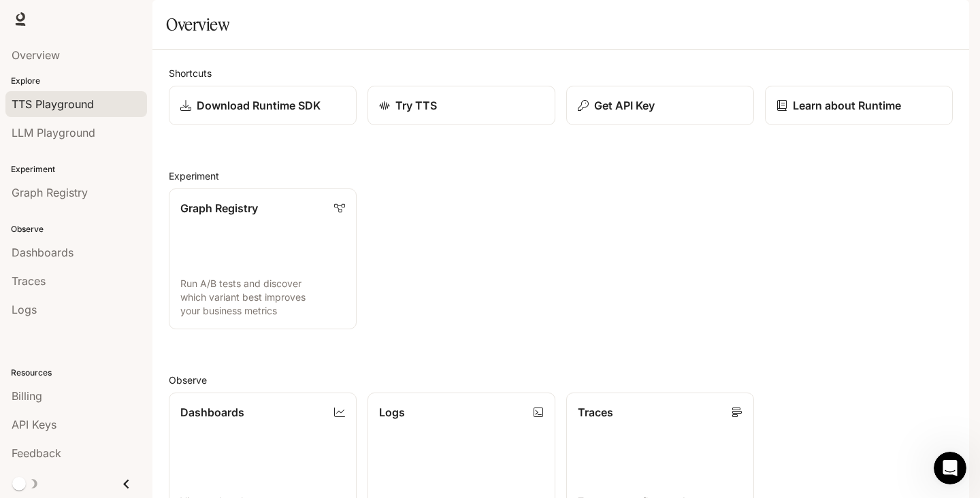 The width and height of the screenshot is (980, 498). I want to click on p: Download Runtime SDK, so click(258, 105).